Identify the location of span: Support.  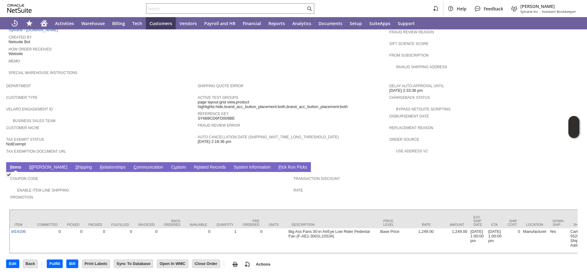
(406, 23).